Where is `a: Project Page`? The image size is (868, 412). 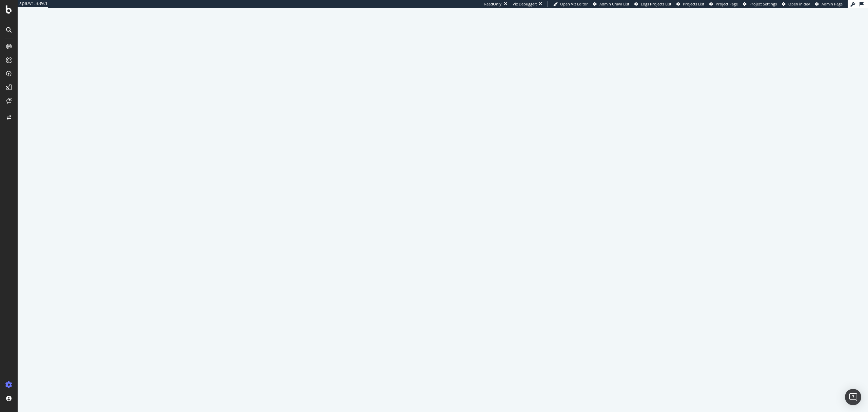 a: Project Page is located at coordinates (724, 4).